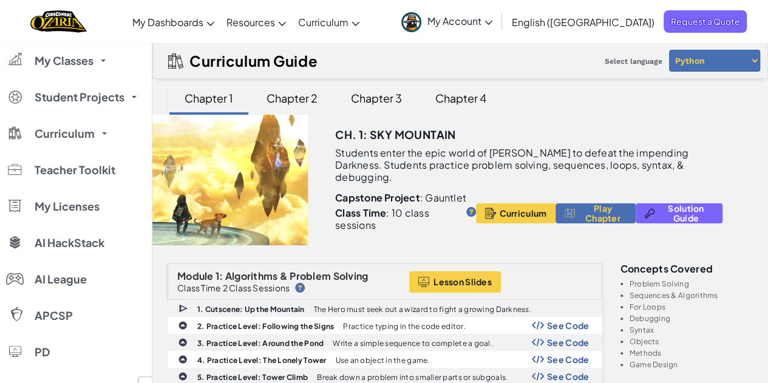 This screenshot has width=768, height=383. What do you see at coordinates (260, 343) in the screenshot?
I see `b: 3. Practice Level: Around the Pond` at bounding box center [260, 343].